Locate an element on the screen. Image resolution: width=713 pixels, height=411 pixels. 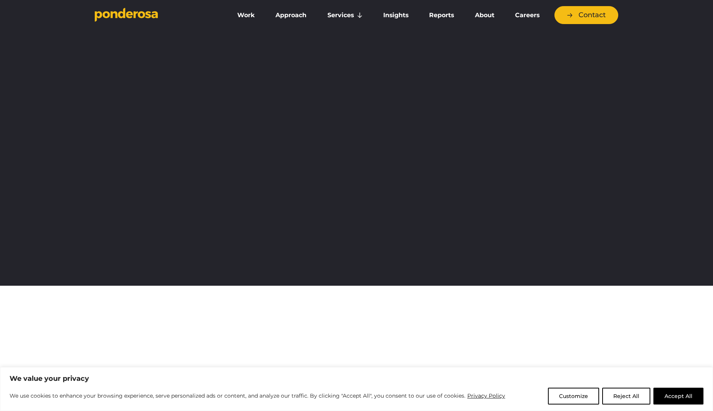
a: Services is located at coordinates (345, 15).